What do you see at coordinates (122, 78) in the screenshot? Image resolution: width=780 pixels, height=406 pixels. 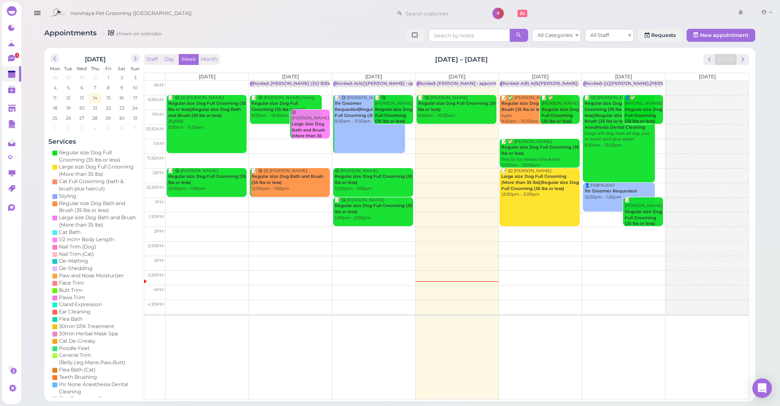 I see `span: 2` at bounding box center [122, 78].